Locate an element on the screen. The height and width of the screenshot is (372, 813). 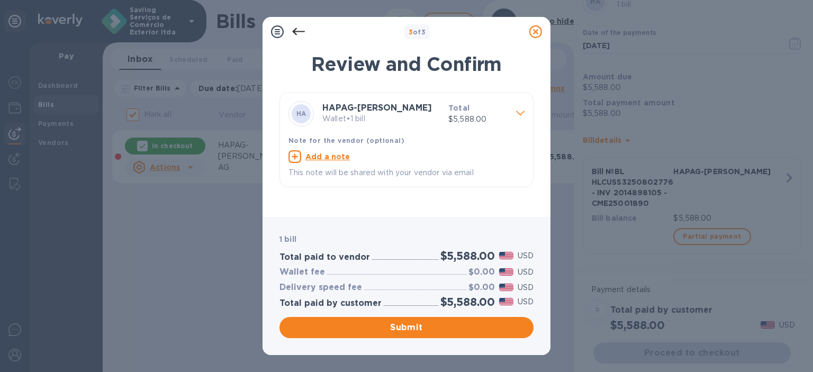
span: 3 is located at coordinates (411, 32).